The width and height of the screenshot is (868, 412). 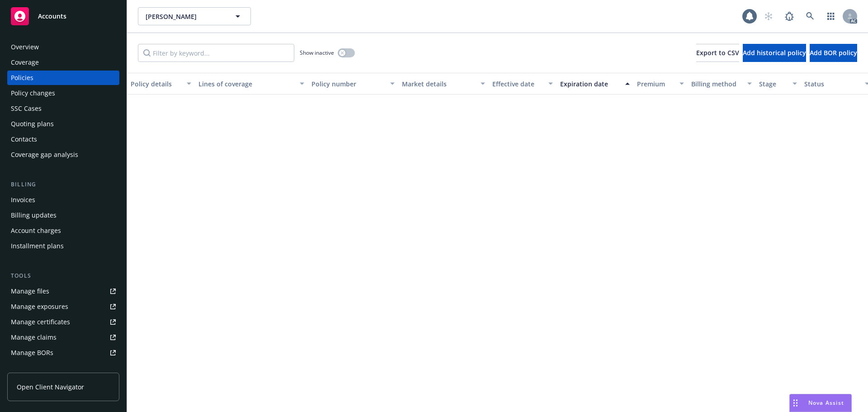 What do you see at coordinates (63, 109) in the screenshot?
I see `a: SSC Cases` at bounding box center [63, 109].